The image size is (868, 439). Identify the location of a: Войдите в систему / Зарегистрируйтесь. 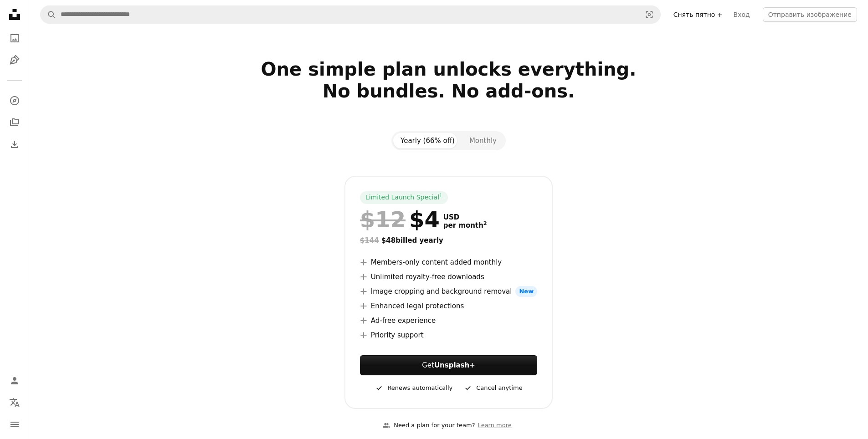
(14, 381).